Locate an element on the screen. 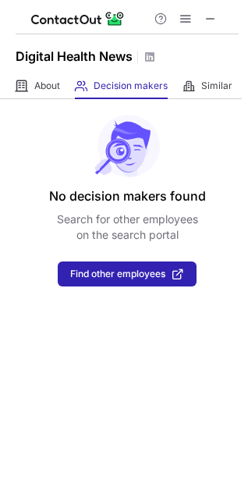 This screenshot has height=498, width=248. img: ContactOut v5.3.10 is located at coordinates (78, 19).